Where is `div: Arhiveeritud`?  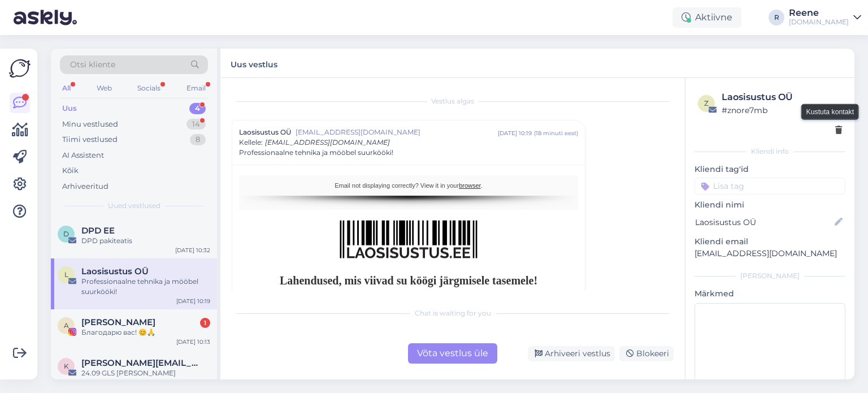
div: Arhiveeritud is located at coordinates (85, 187).